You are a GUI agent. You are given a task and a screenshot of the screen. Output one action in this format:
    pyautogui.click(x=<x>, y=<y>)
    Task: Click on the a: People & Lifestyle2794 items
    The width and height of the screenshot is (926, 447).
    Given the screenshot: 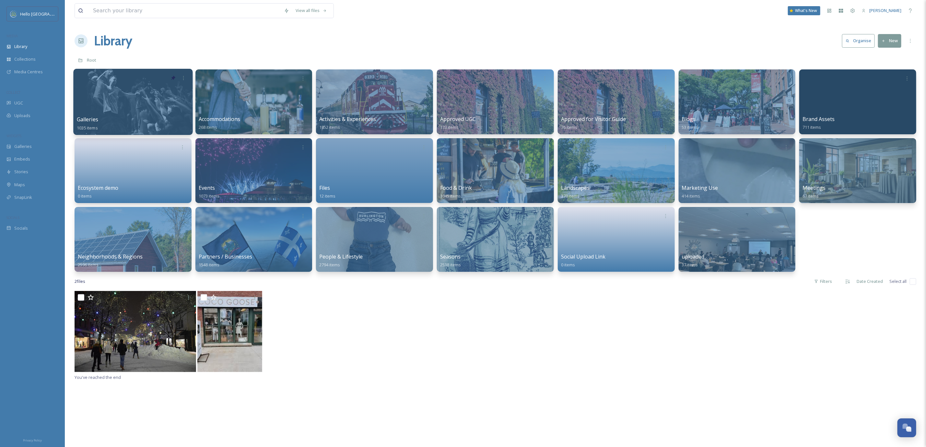 What is the action you would take?
    pyautogui.click(x=341, y=260)
    